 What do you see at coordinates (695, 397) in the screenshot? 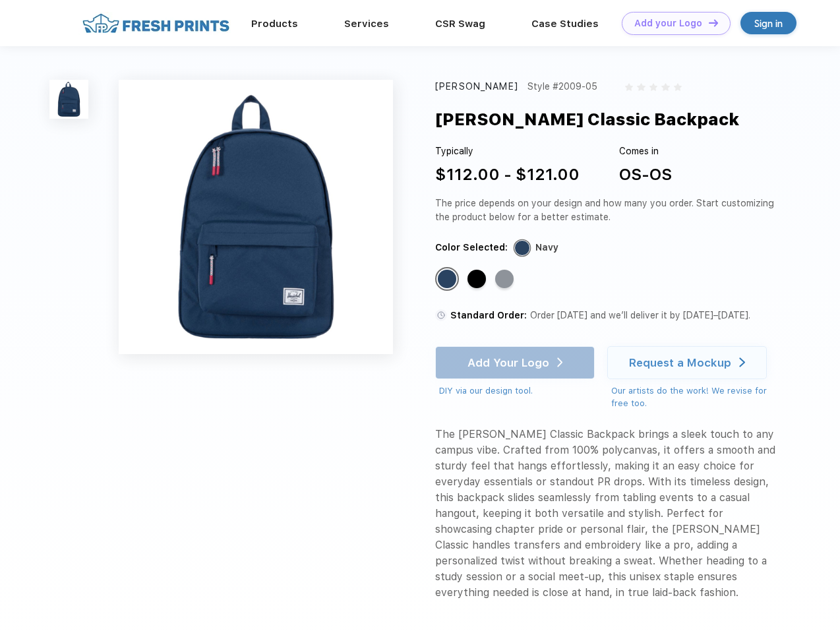
I see `div: Our artists do the work! We revise for free too.` at bounding box center [695, 397].